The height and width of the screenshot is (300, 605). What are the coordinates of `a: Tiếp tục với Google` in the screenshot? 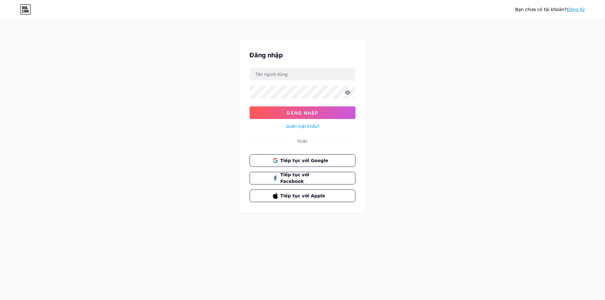 It's located at (302, 161).